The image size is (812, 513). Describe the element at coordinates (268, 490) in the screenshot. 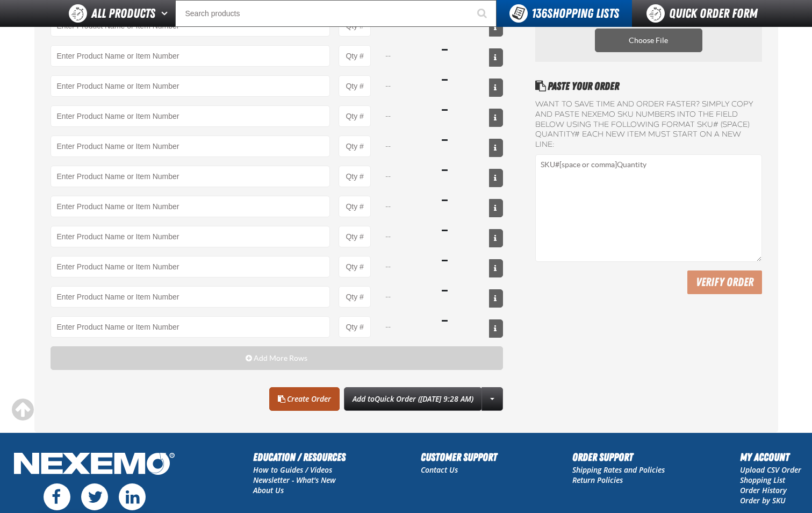

I see `a: About Us` at that location.